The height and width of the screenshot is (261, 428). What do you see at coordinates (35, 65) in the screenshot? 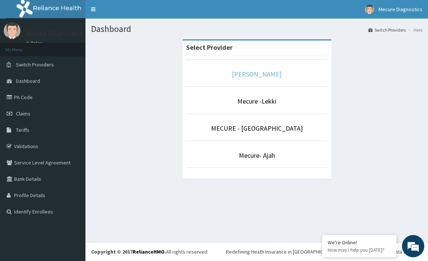
I see `span: Switch Providers` at bounding box center [35, 65].